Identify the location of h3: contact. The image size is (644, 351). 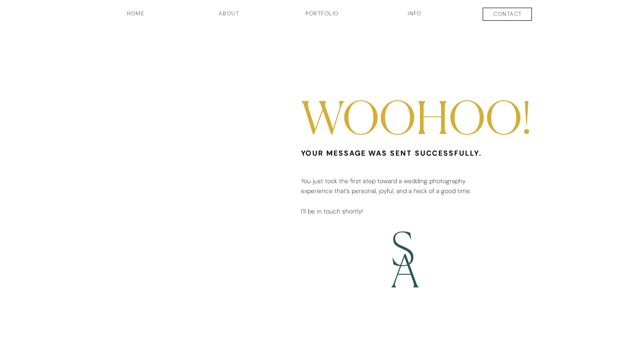
(508, 15).